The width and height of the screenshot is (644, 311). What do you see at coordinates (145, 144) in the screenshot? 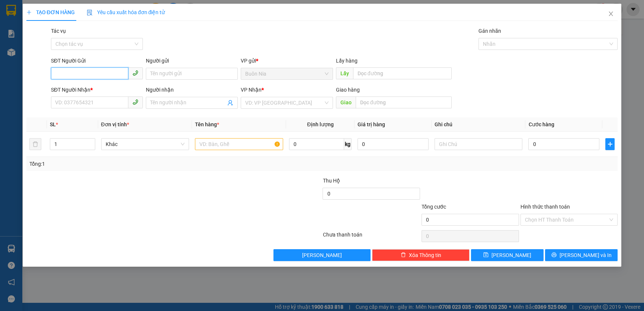
I see `span: Khác` at bounding box center [145, 144].